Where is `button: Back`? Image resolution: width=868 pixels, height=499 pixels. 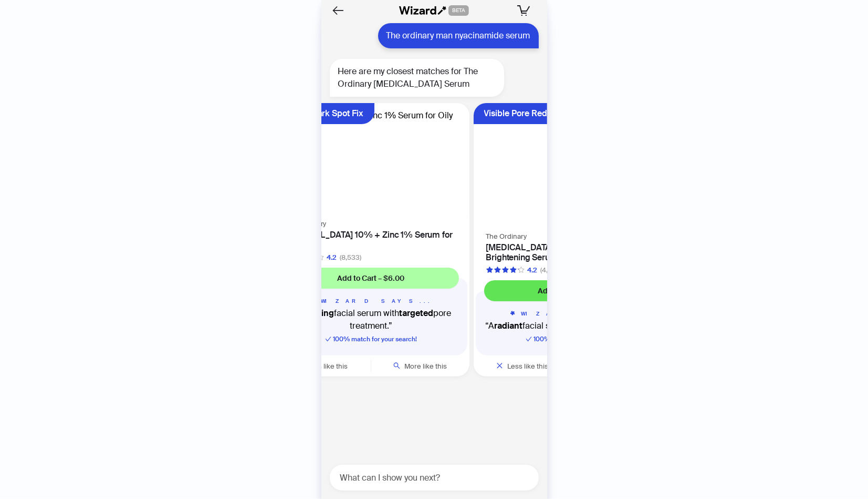
button: Back is located at coordinates (338, 11).